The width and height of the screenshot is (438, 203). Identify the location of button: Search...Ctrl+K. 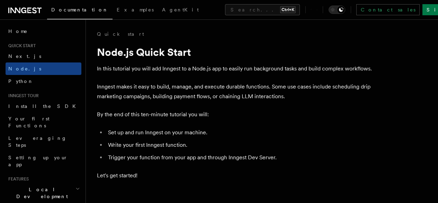
(263, 10).